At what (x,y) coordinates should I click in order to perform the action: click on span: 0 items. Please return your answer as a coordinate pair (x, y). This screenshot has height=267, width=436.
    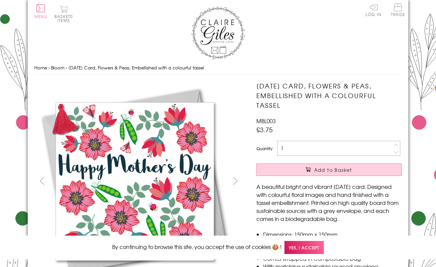
    Looking at the image, I should click on (65, 18).